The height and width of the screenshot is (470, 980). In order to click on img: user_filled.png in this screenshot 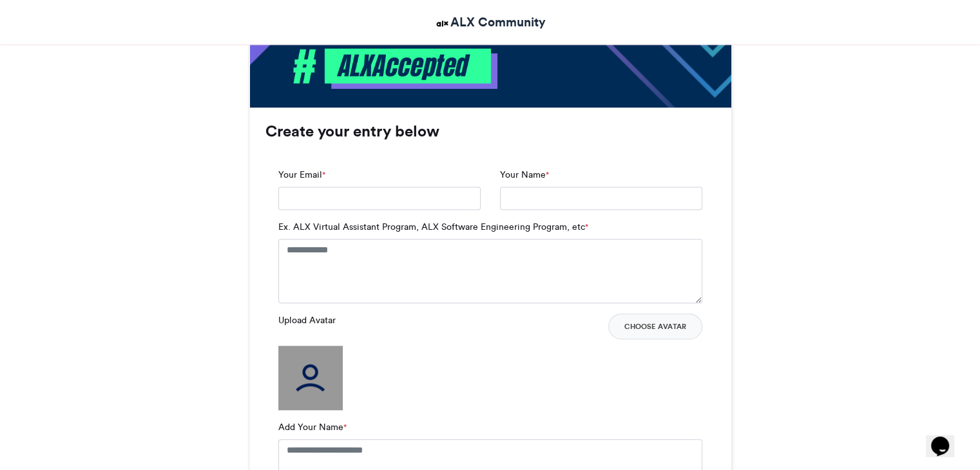, I will do `click(310, 378)`.